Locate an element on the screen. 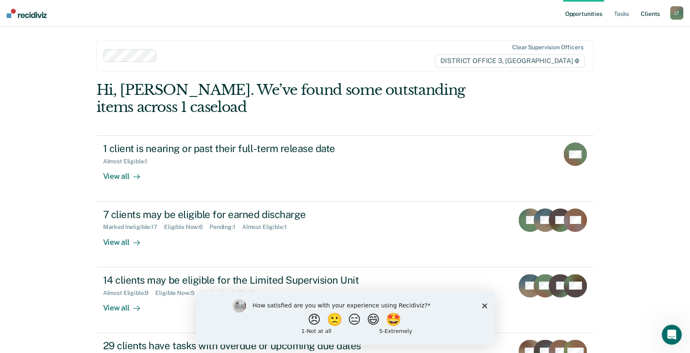  div: 5 - Extremely is located at coordinates (222, 40).